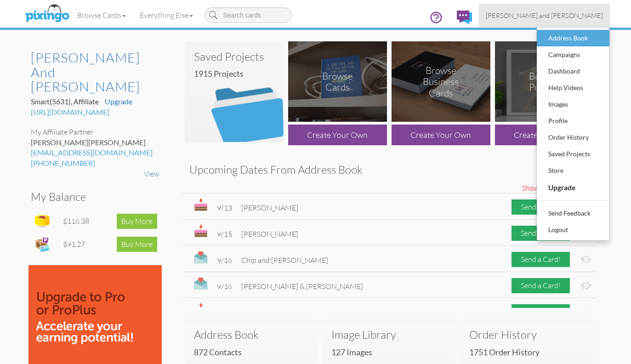 The width and height of the screenshot is (631, 364). What do you see at coordinates (48, 14) in the screenshot?
I see `img: pixingo logo` at bounding box center [48, 14].